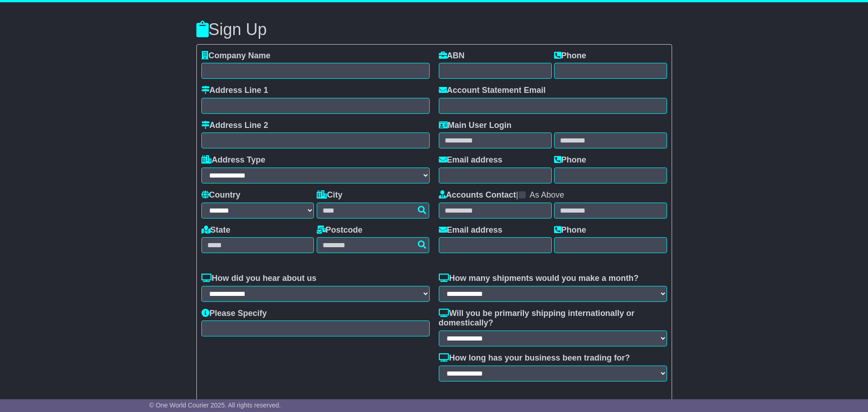 The height and width of the screenshot is (412, 868). What do you see at coordinates (492, 91) in the screenshot?
I see `label: Account Statement Email` at bounding box center [492, 91].